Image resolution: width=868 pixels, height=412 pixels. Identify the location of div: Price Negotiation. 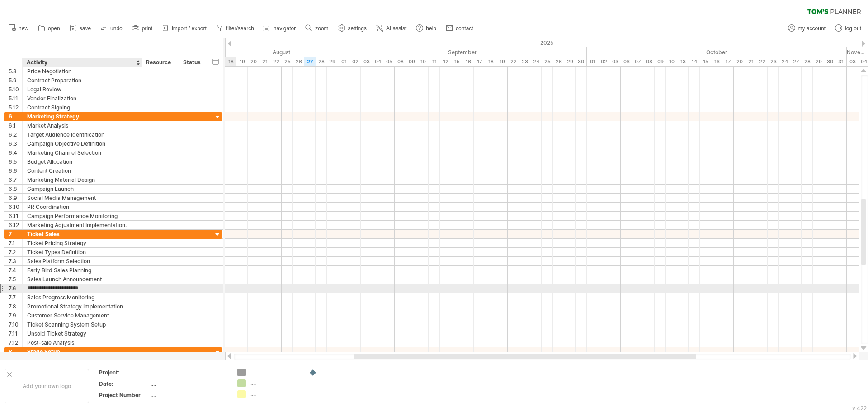
(82, 71).